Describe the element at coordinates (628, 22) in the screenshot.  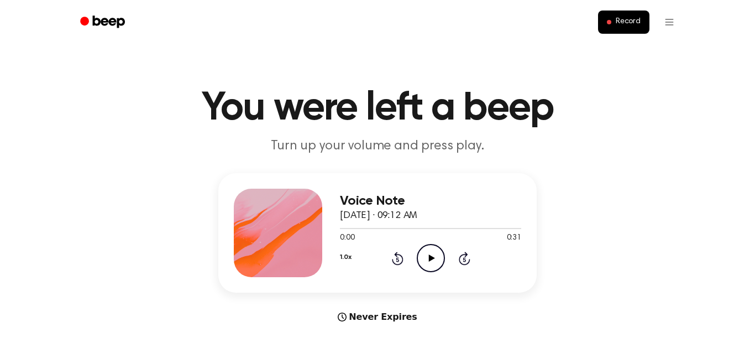
I see `span: Record` at that location.